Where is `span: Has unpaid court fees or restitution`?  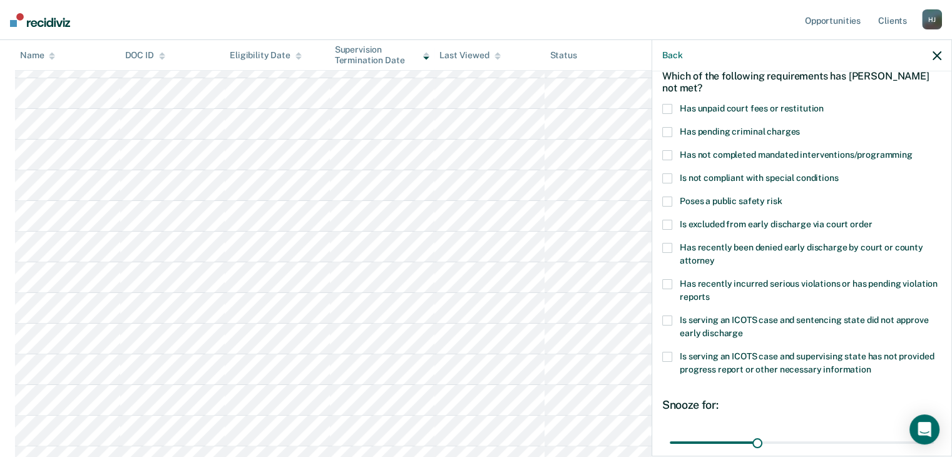 span: Has unpaid court fees or restitution is located at coordinates (751, 108).